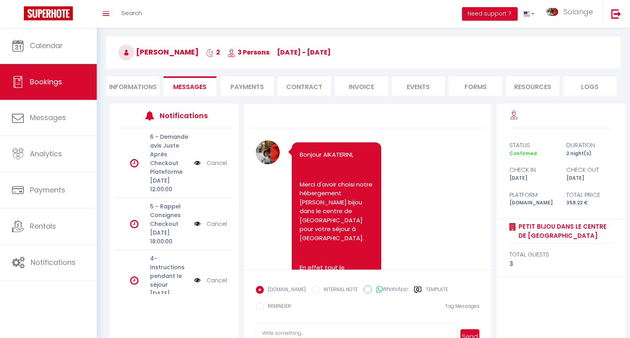 This screenshot has height=338, width=630. What do you see at coordinates (46, 45) in the screenshot?
I see `span: Calendar` at bounding box center [46, 45].